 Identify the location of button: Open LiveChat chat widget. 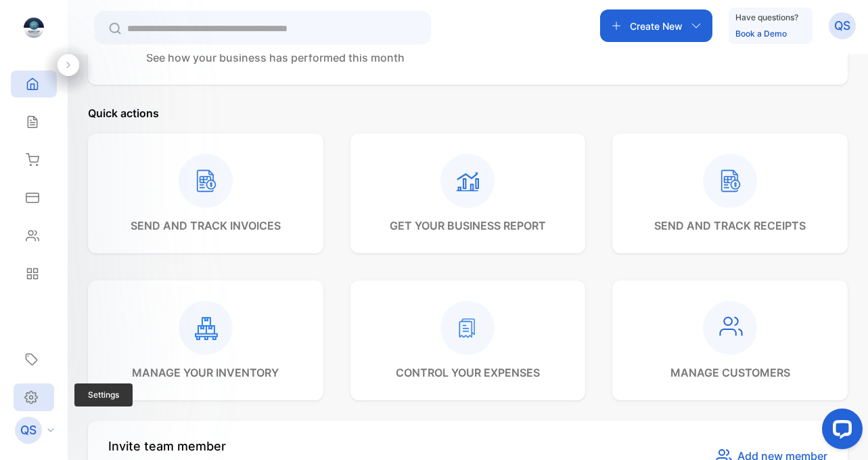
(31, 25).